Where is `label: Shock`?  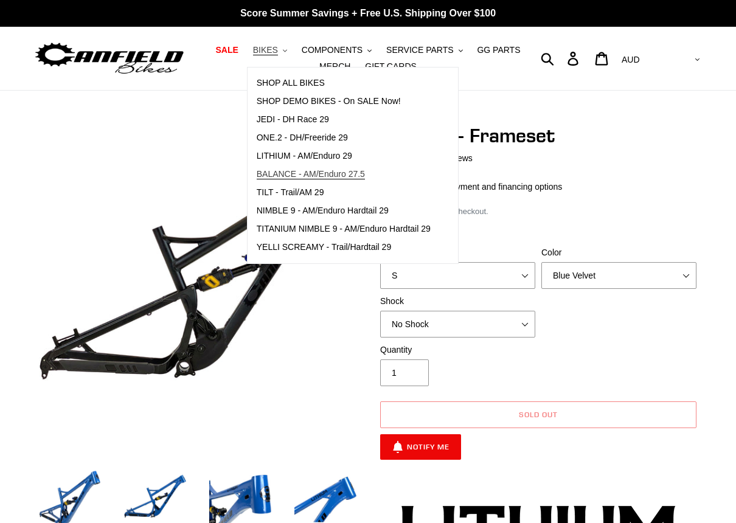 label: Shock is located at coordinates (458, 301).